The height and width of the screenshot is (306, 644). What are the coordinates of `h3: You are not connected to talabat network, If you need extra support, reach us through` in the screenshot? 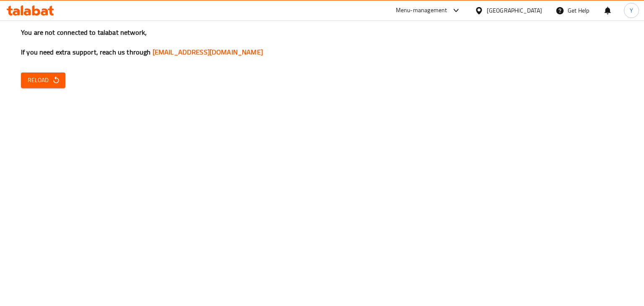 It's located at (322, 42).